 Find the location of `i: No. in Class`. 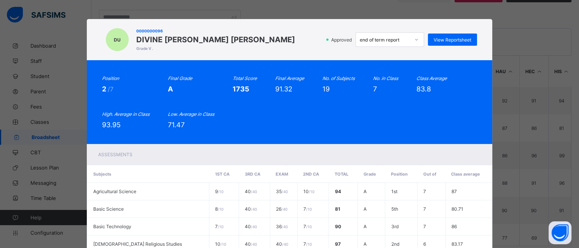

i: No. in Class is located at coordinates (385, 78).